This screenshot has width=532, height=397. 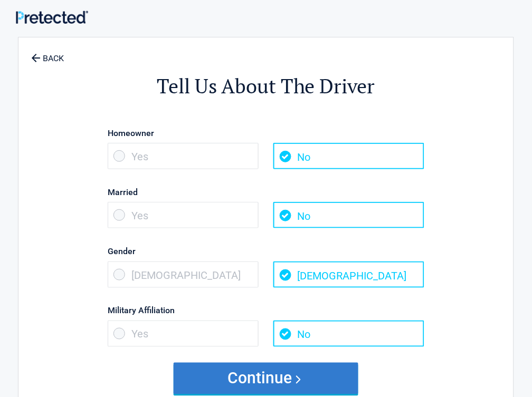 What do you see at coordinates (266, 86) in the screenshot?
I see `h2: Tell Us About The Driver` at bounding box center [266, 86].